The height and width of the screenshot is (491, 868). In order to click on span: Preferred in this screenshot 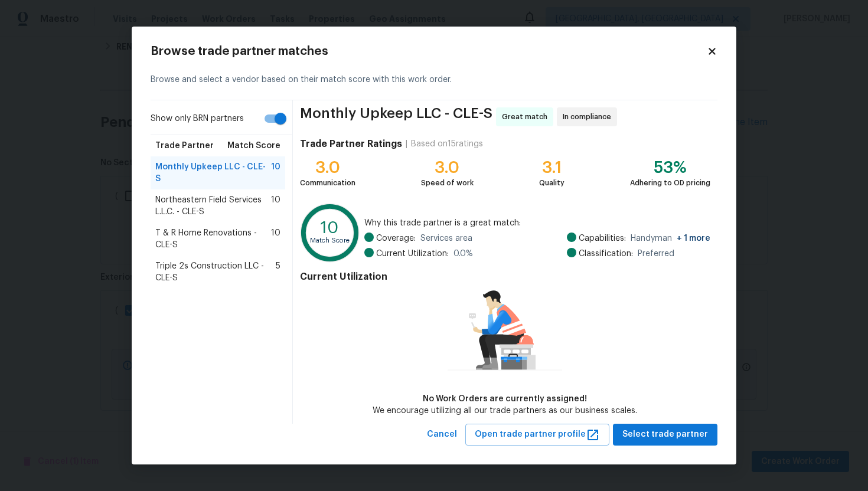, I will do `click(656, 254)`.